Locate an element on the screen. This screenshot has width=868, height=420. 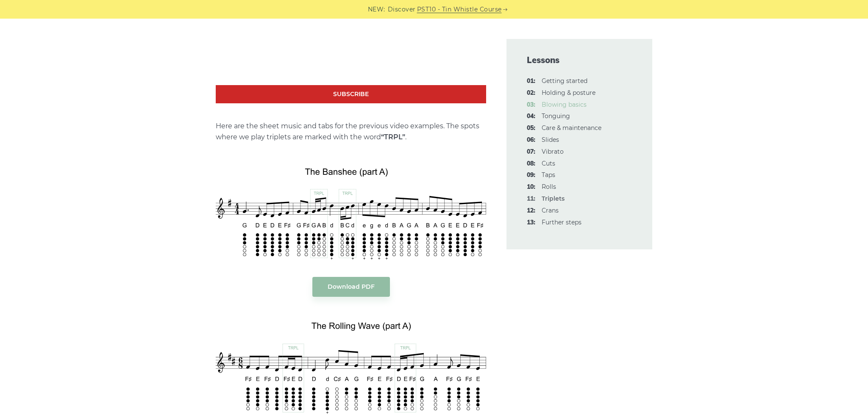
span: 13: is located at coordinates (531, 223).